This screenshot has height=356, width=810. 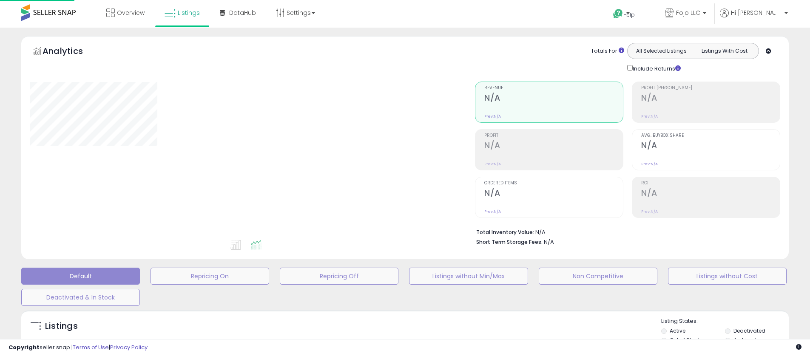 I want to click on button: Deactivated & In Stock, so click(x=80, y=298).